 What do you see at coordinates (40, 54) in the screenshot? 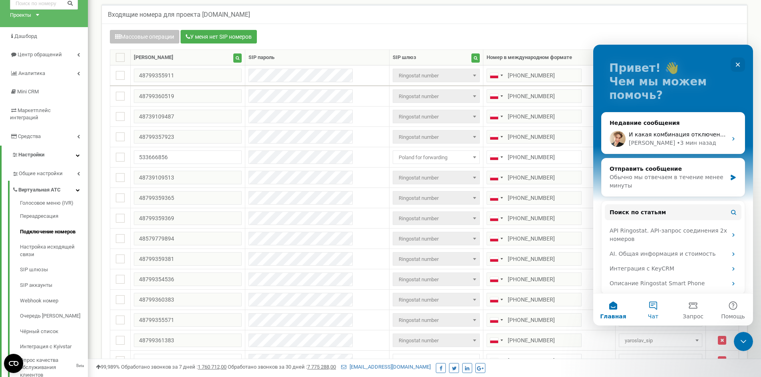
I see `span: Центр обращений` at bounding box center [40, 54].